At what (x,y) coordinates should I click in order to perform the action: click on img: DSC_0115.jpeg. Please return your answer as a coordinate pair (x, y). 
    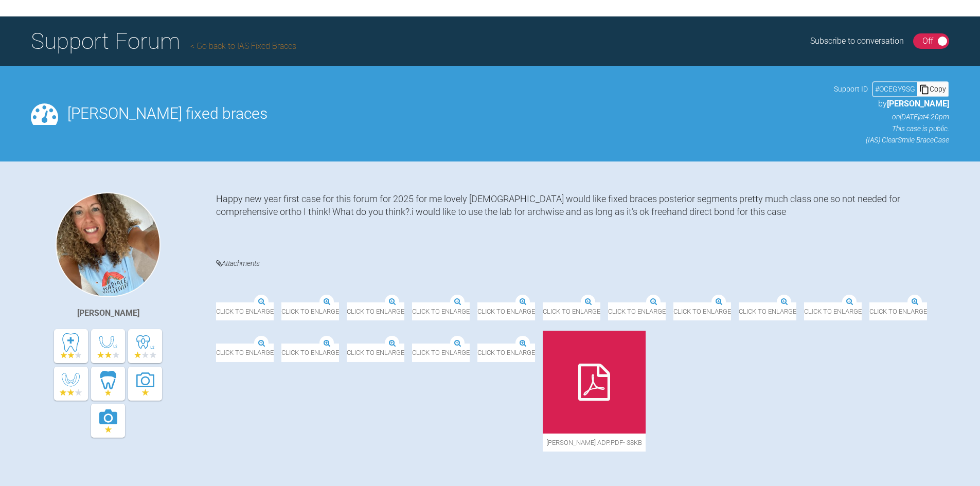
    Looking at the image, I should click on (584, 264).